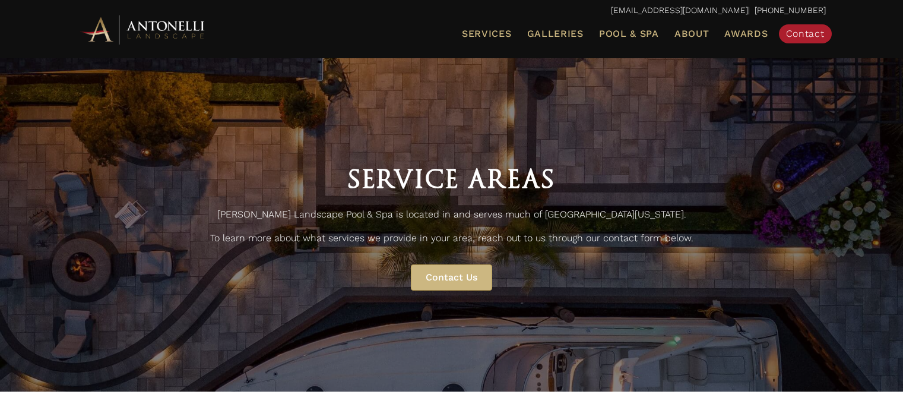  Describe the element at coordinates (452, 238) in the screenshot. I see `p: To learn more about what services we provide in your area, reach out to us through our contact fo...` at that location.